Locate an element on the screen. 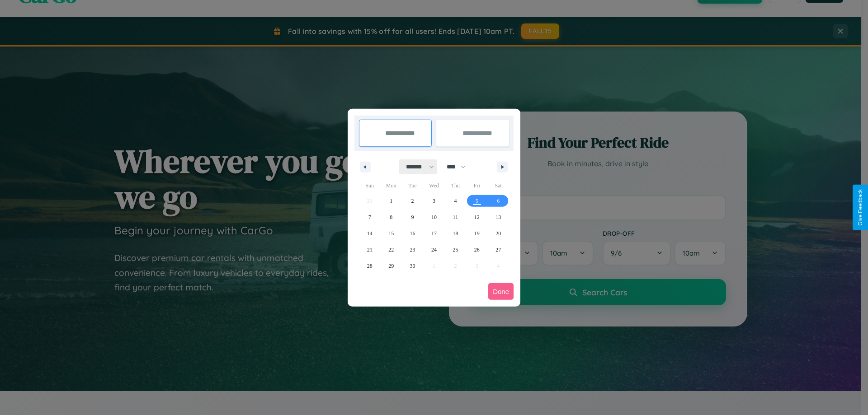  span: 9 is located at coordinates (413, 217).